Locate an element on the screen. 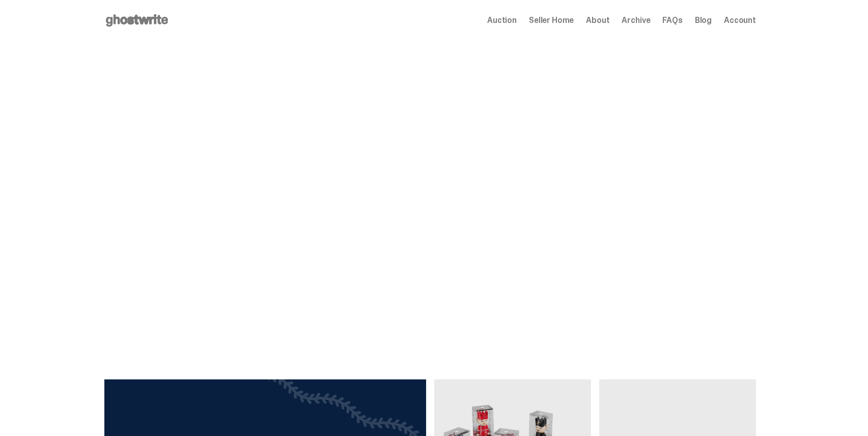 The height and width of the screenshot is (436, 868). a: FAQs is located at coordinates (672, 21).